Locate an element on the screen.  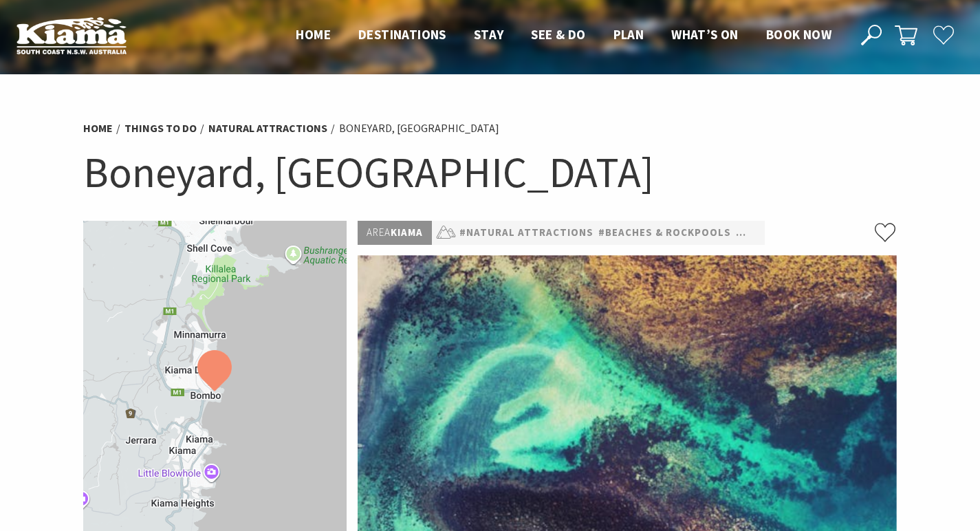
p: Kiama is located at coordinates (395, 233).